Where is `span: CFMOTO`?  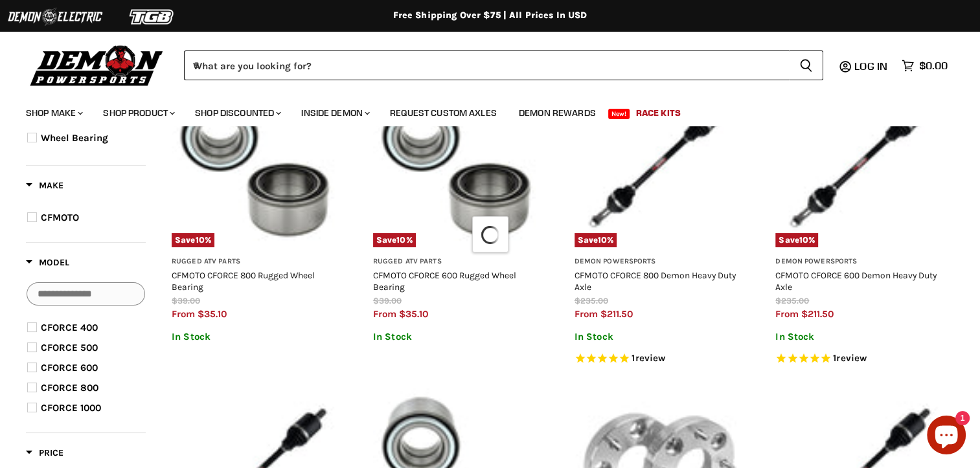 span: CFMOTO is located at coordinates (59, 217).